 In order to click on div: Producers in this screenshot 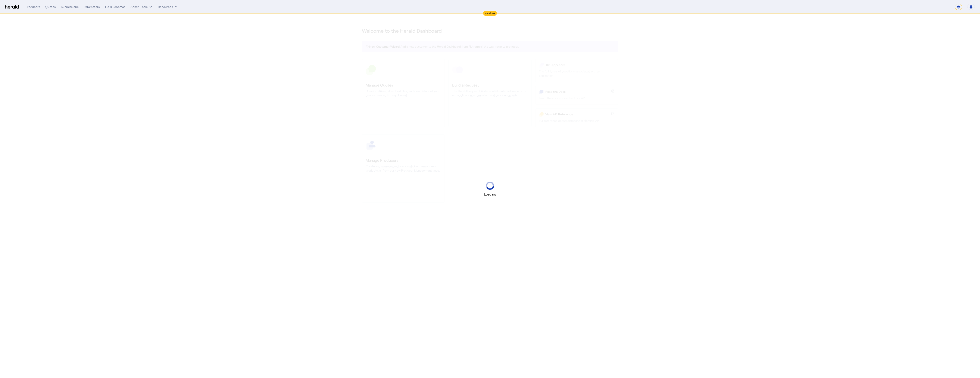, I will do `click(33, 7)`.